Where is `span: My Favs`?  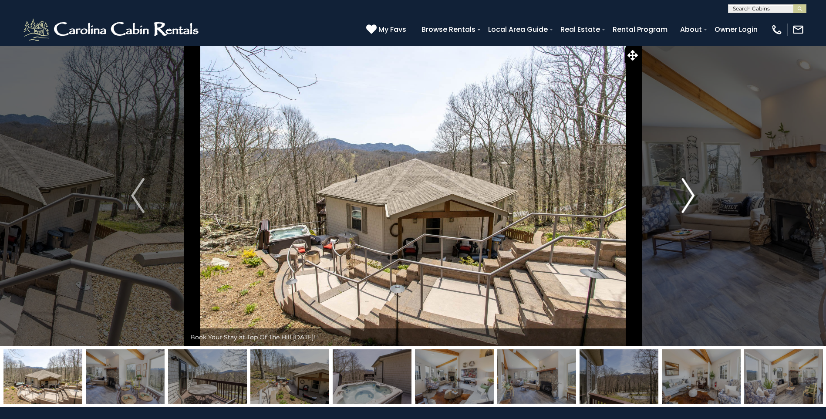
span: My Favs is located at coordinates (392, 29).